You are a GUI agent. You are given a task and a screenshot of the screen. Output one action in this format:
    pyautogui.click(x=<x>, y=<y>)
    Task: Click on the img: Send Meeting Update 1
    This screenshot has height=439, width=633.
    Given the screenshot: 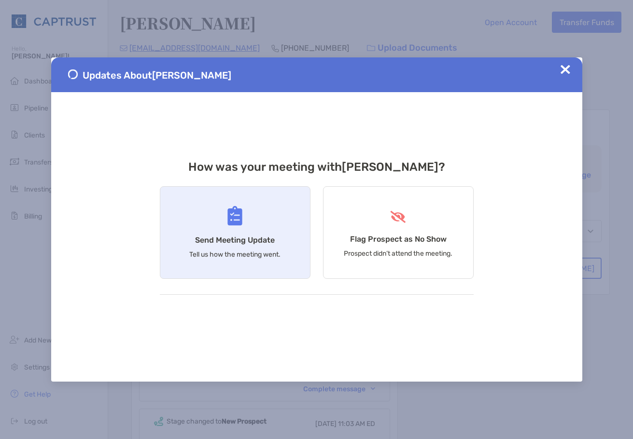 What is the action you would take?
    pyautogui.click(x=73, y=74)
    